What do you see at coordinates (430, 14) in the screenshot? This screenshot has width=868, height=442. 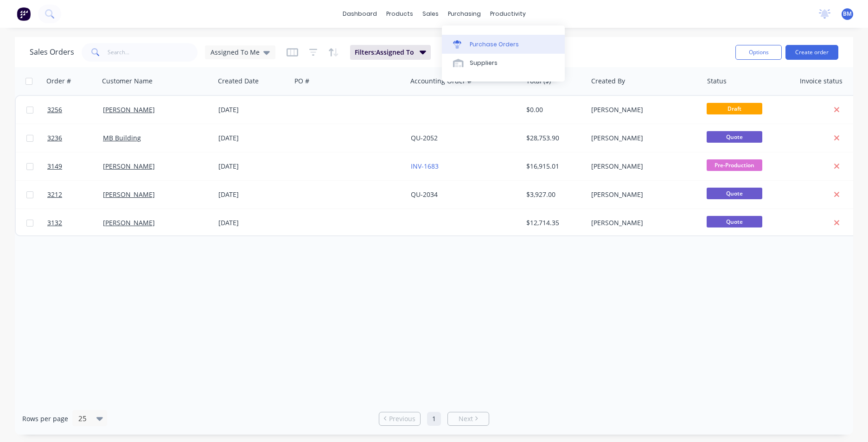 I see `div: sales` at bounding box center [430, 14].